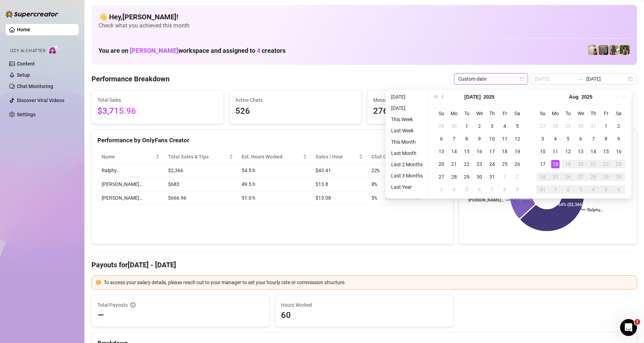 The width and height of the screenshot is (644, 343). Describe the element at coordinates (606, 126) in the screenshot. I see `div: 1` at that location.